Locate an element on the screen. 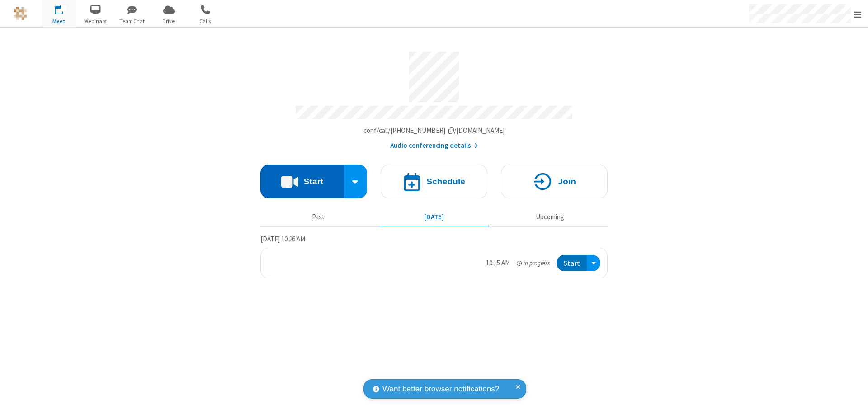  span: Drive is located at coordinates (169, 21).